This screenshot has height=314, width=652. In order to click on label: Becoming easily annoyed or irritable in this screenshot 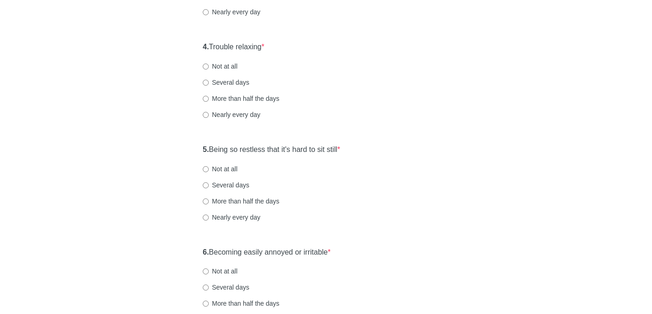, I will do `click(267, 253)`.